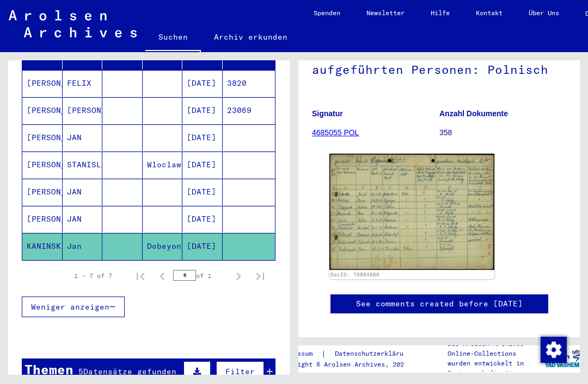 This screenshot has width=588, height=384. What do you see at coordinates (300, 354) in the screenshot?
I see `a: Impressum` at bounding box center [300, 354].